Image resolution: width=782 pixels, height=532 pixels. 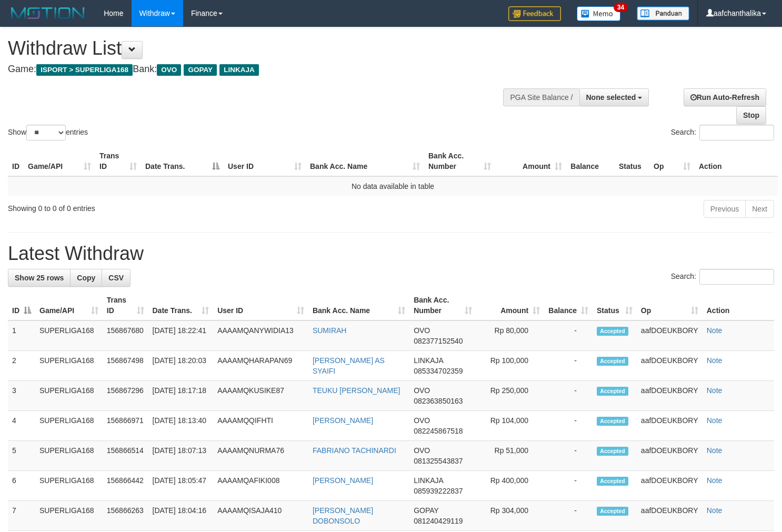 What do you see at coordinates (511, 336) in the screenshot?
I see `td: Rp 80,000` at bounding box center [511, 336].